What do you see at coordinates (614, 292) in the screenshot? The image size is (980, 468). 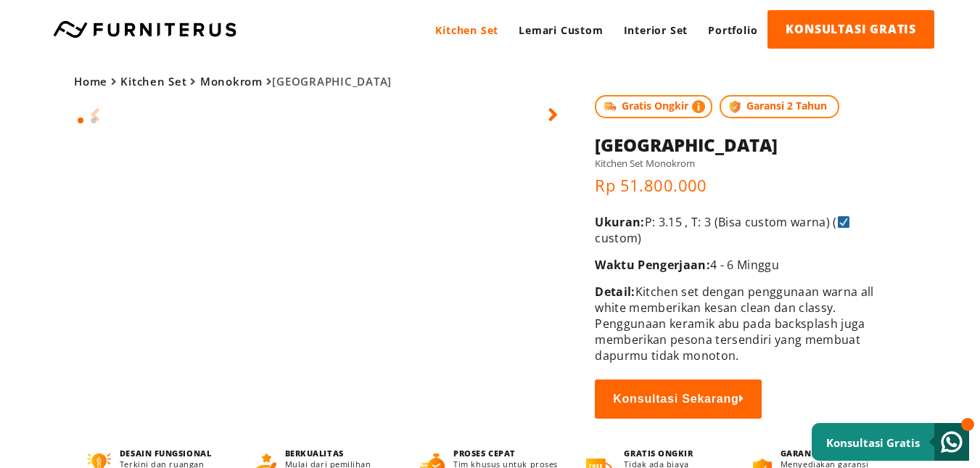 I see `span: Detail:` at bounding box center [614, 292].